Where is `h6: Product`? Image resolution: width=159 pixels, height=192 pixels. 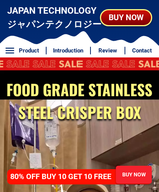
h6: Product is located at coordinates (29, 50).